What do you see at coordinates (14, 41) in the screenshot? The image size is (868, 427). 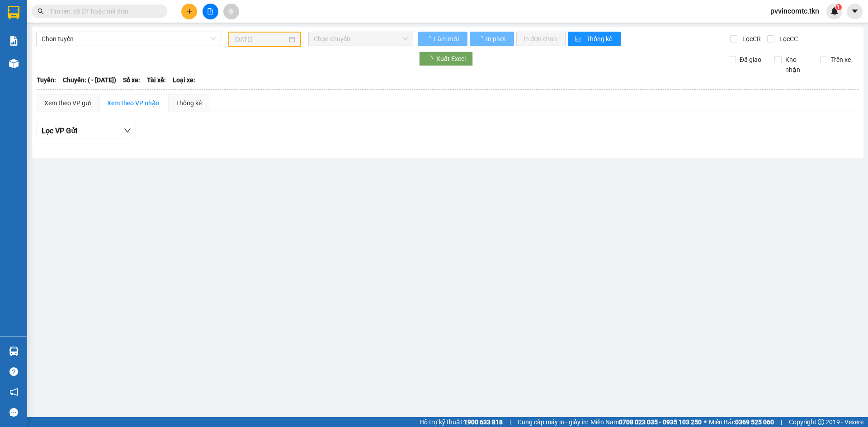 I see `img: solution-icon` at bounding box center [14, 41].